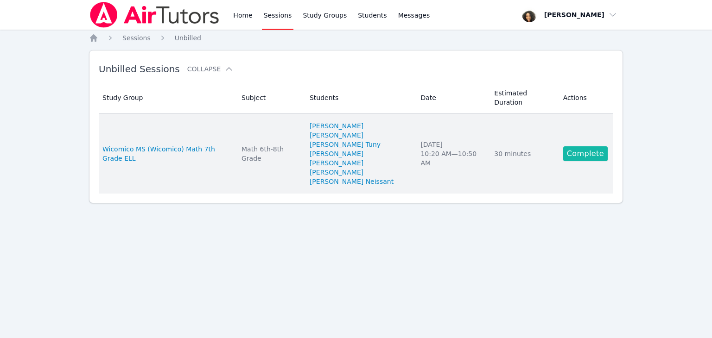  Describe the element at coordinates (154, 15) in the screenshot. I see `img: Air Tutors` at that location.